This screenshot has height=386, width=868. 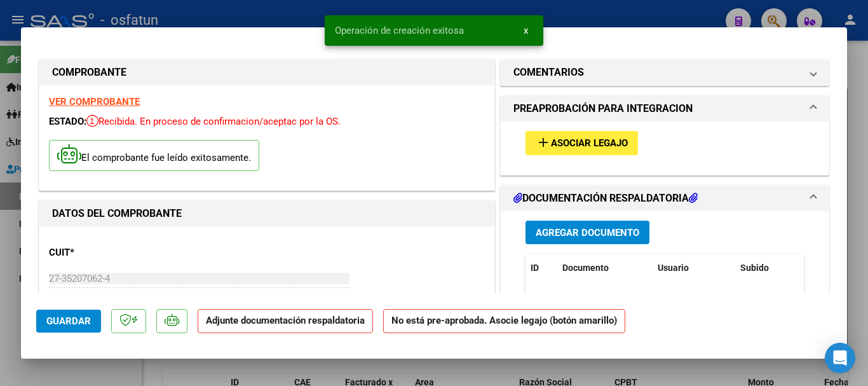 What do you see at coordinates (504, 321) in the screenshot?
I see `strong: No está pre-aprobada. Asocie legajo (botón amarillo)` at bounding box center [504, 321].